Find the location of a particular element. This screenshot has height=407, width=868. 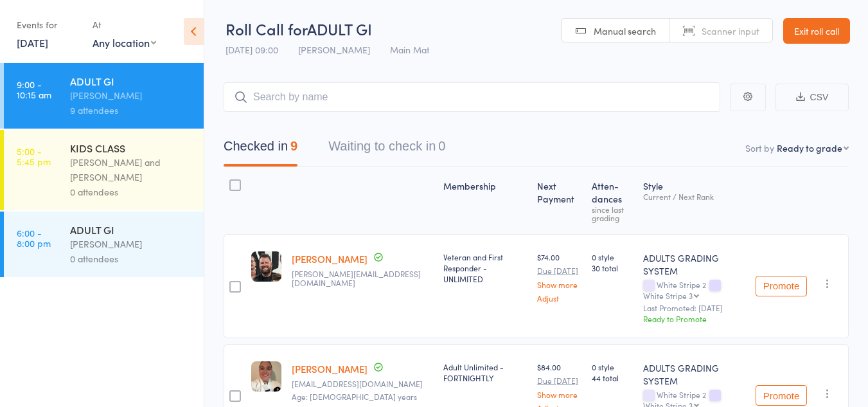

time: 5:00 - 5:45 pm is located at coordinates (33, 156).